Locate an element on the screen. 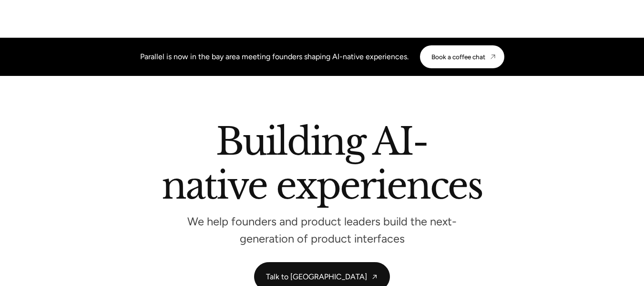 Image resolution: width=644 pixels, height=286 pixels. a: Book a coffee chat is located at coordinates (462, 57).